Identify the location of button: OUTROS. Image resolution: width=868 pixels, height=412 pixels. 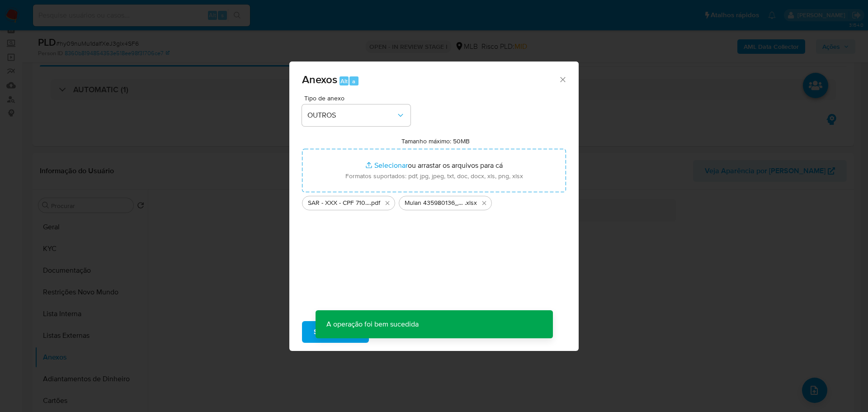
(356, 116).